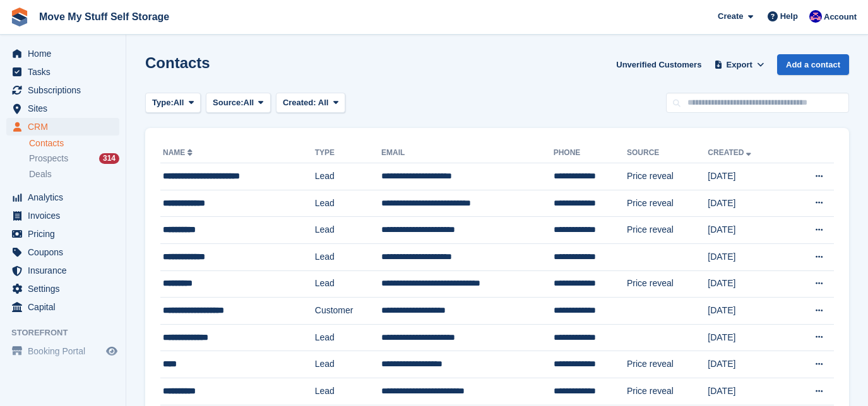 The height and width of the screenshot is (406, 868). I want to click on span: Deals, so click(40, 174).